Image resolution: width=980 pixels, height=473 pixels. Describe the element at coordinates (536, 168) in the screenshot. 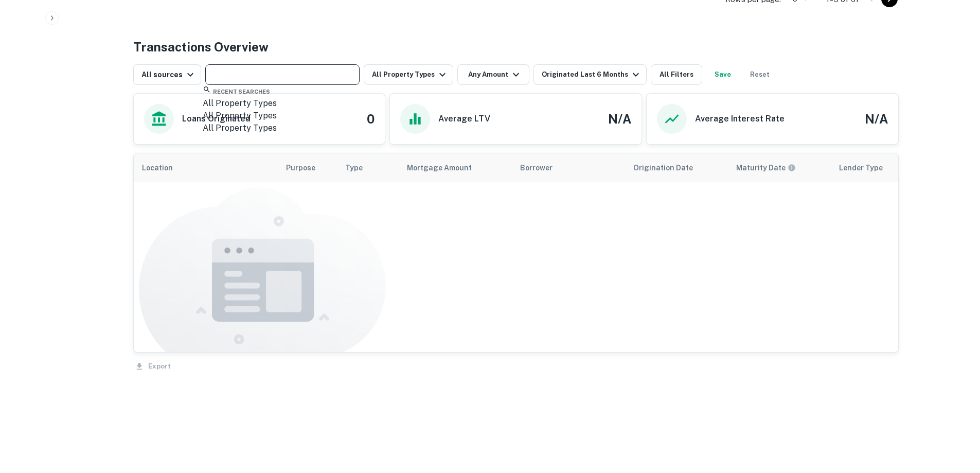

I see `span: Borrower` at that location.